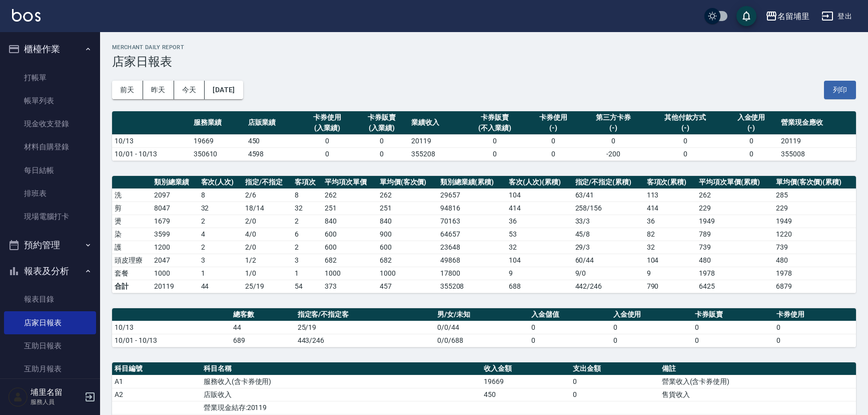  I want to click on a: 互助日報表, so click(50, 346).